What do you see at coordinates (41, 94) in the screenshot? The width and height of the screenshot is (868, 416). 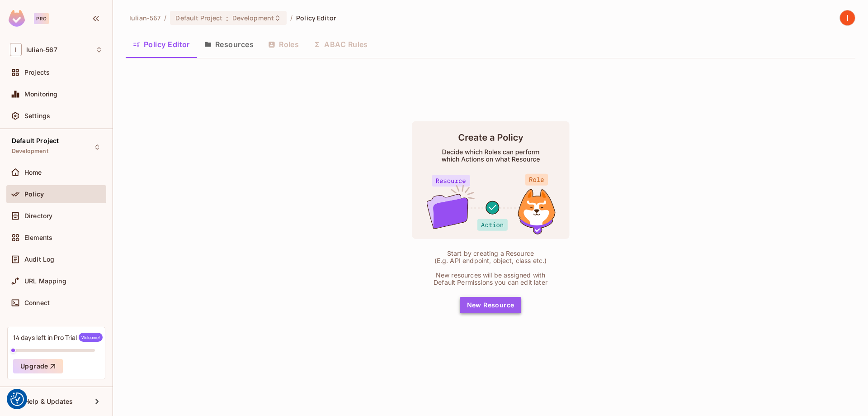 I see `span: Monitoring` at bounding box center [41, 94].